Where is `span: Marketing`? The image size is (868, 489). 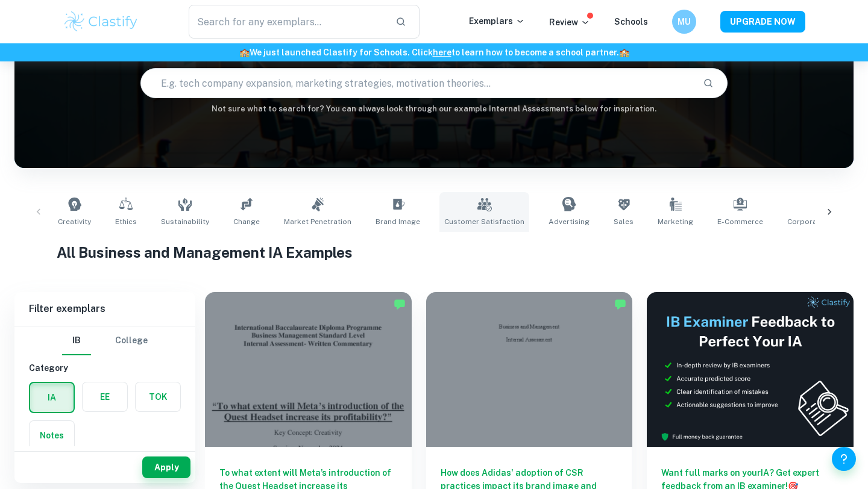
span: Marketing is located at coordinates (675, 221).